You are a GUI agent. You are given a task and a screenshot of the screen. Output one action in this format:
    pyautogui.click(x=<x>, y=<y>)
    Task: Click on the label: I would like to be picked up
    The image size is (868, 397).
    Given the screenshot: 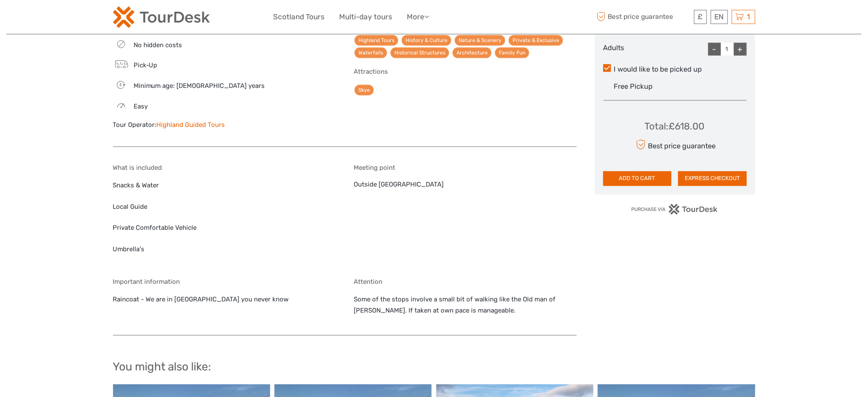 What is the action you would take?
    pyautogui.click(x=674, y=70)
    